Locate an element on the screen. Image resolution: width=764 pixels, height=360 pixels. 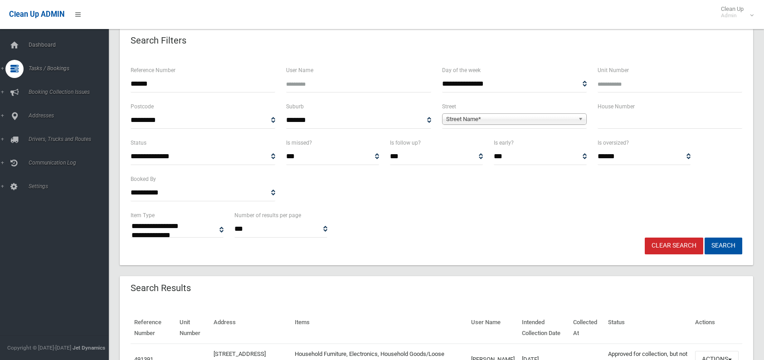
header: Search Results is located at coordinates (161, 288).